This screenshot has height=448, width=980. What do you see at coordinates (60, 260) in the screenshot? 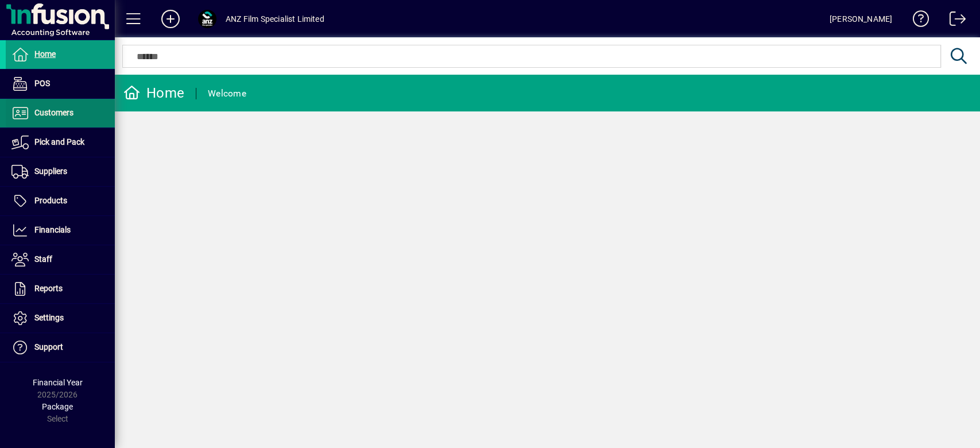
I see `a: Staff` at bounding box center [60, 260].